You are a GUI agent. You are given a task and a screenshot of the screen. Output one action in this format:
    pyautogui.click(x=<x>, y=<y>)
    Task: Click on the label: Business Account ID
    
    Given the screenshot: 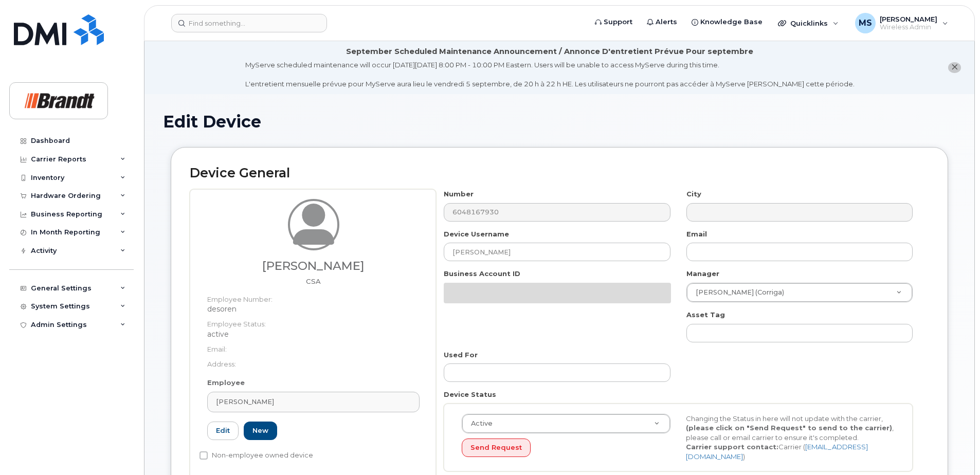 What is the action you would take?
    pyautogui.click(x=482, y=274)
    